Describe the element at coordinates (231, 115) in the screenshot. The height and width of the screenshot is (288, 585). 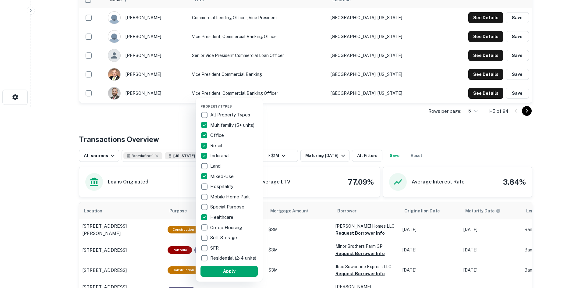
I see `p: All Property Types` at that location.